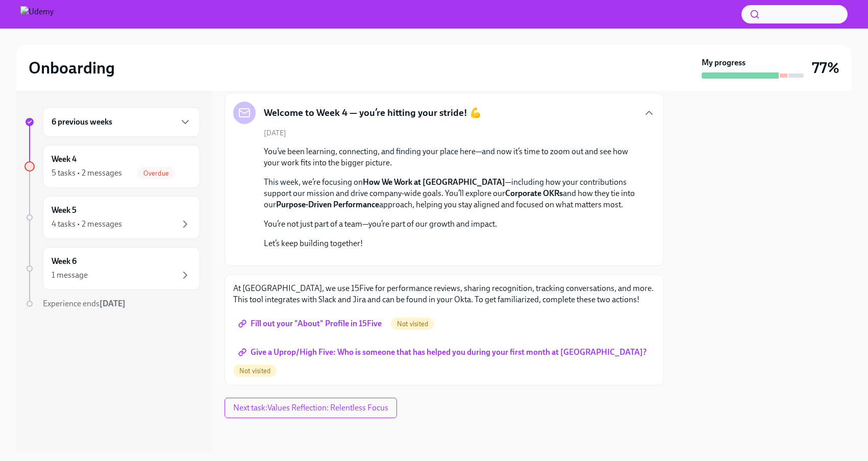 This screenshot has width=868, height=461. What do you see at coordinates (723, 63) in the screenshot?
I see `strong: My progress` at bounding box center [723, 63].